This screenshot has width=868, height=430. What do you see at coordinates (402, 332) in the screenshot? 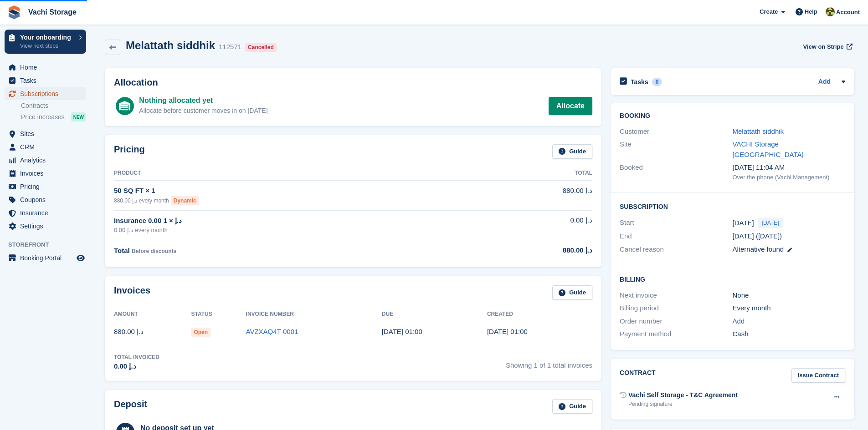
I see `time: 2025-10-07 21:00:00 UTC` at bounding box center [402, 332].